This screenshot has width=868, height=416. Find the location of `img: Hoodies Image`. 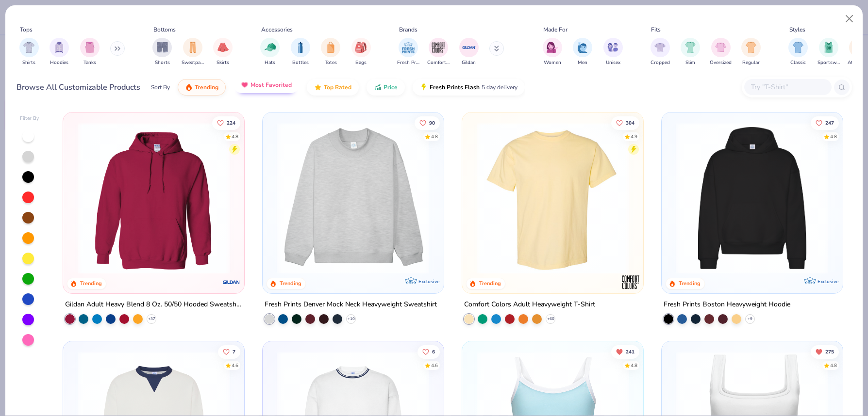

img: Hoodies Image is located at coordinates (60, 47).